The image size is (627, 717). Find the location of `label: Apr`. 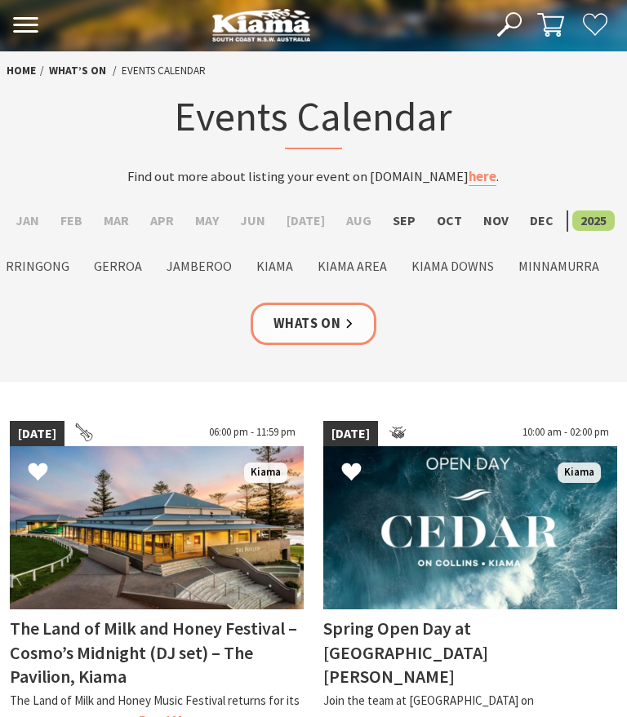

label: Apr is located at coordinates (162, 220).